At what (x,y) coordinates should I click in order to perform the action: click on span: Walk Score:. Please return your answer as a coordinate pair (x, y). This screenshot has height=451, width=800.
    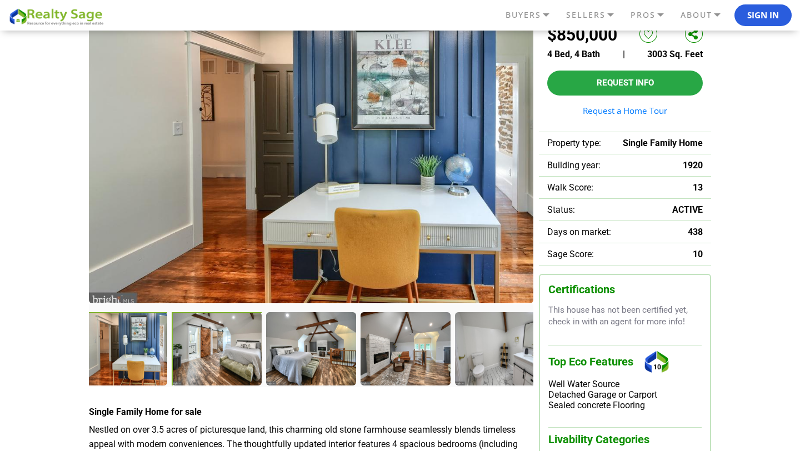
    Looking at the image, I should click on (570, 187).